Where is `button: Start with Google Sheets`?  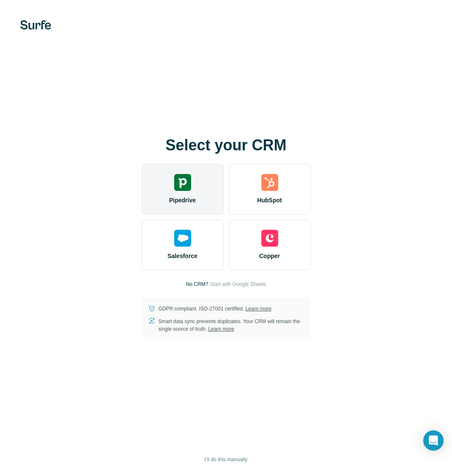 button: Start with Google Sheets is located at coordinates (238, 284).